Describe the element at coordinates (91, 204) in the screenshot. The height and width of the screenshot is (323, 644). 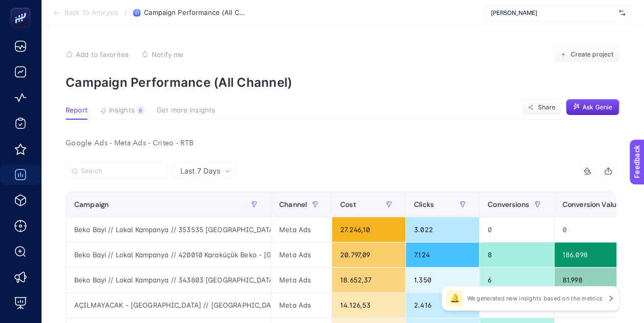
I see `span: Campaign` at that location.